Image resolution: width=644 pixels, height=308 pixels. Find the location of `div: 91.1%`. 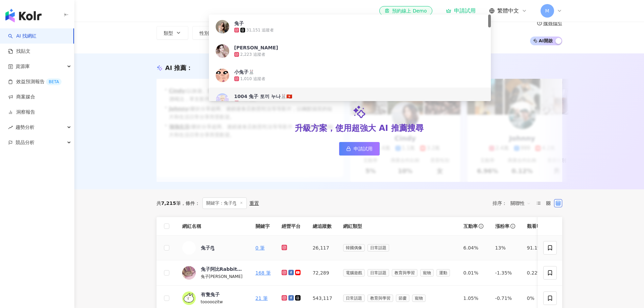

div: 91.1% is located at coordinates (538, 248).